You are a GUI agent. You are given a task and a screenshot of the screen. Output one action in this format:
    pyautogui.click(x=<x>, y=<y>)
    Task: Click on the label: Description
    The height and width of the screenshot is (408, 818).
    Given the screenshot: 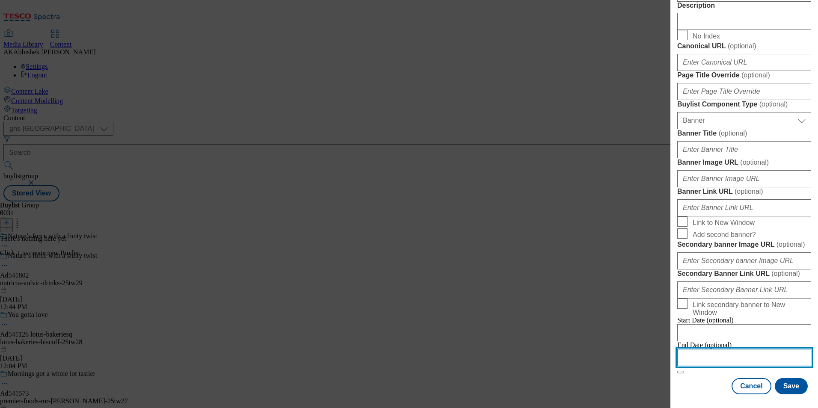 What is the action you would take?
    pyautogui.click(x=744, y=6)
    